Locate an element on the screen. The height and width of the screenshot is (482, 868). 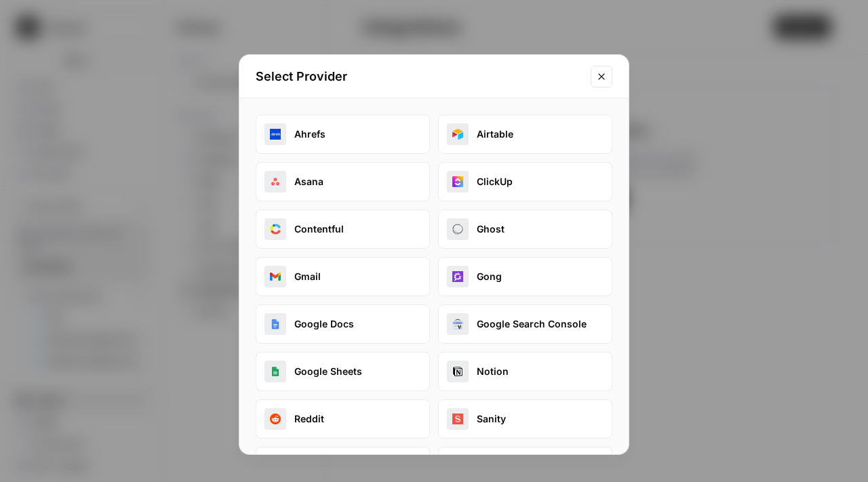
img: clickup is located at coordinates (457, 182).